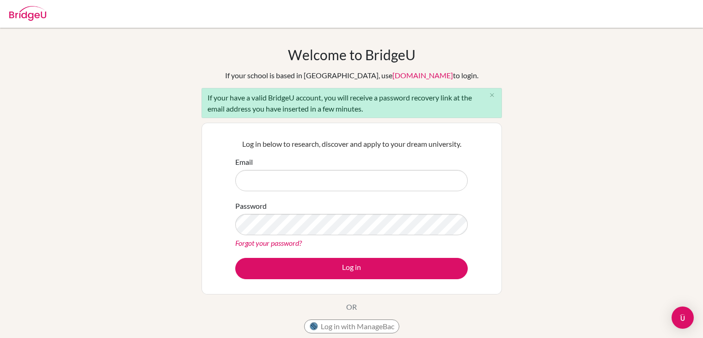 This screenshot has width=703, height=338. Describe the element at coordinates (244, 162) in the screenshot. I see `label: Email` at that location.